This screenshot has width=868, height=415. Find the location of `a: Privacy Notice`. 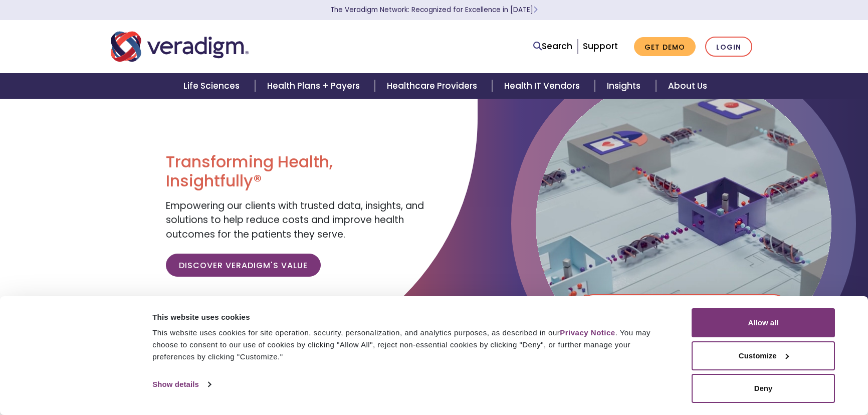

a: Privacy Notice is located at coordinates (588, 332).